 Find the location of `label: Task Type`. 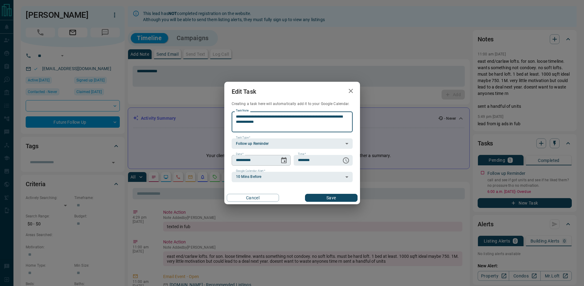

label: Task Type is located at coordinates (243, 137).